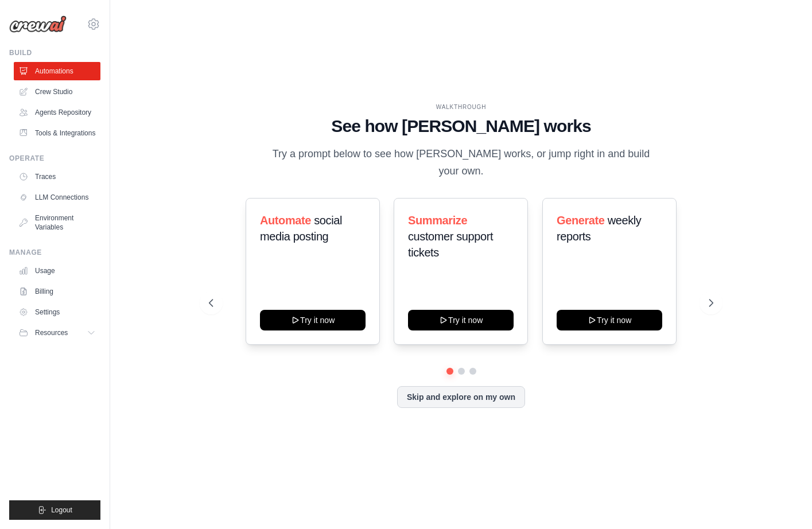 The width and height of the screenshot is (812, 529). Describe the element at coordinates (461, 107) in the screenshot. I see `div: WALKTHROUGH` at that location.